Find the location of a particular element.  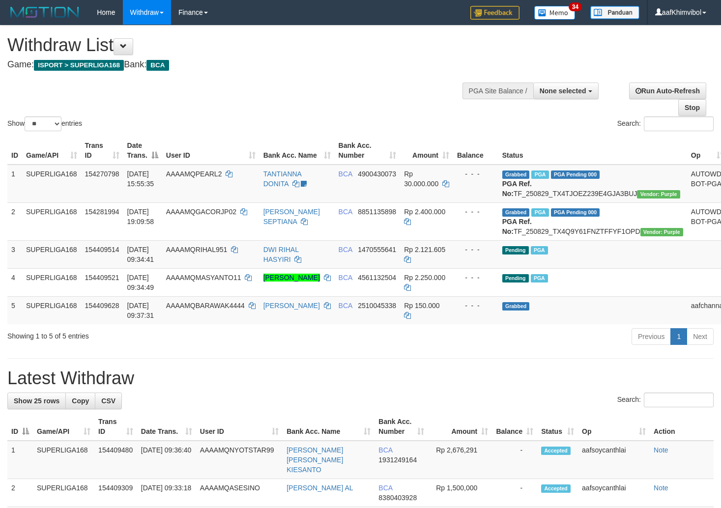

td: 5 is located at coordinates (15, 310).